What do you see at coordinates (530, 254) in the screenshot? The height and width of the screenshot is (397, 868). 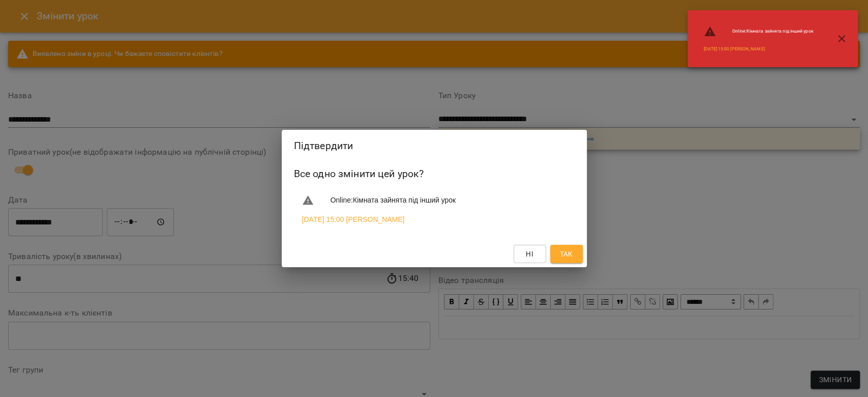 I see `button: Ні` at bounding box center [530, 254].